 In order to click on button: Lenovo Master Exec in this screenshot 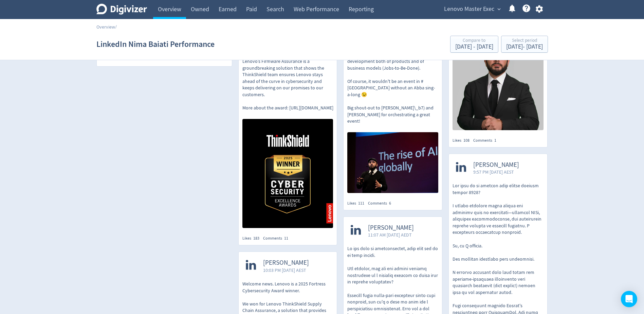, I will do `click(472, 9)`.